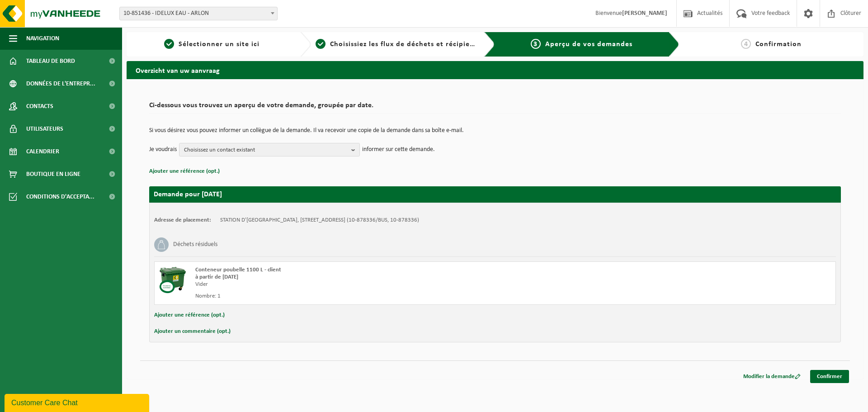 This screenshot has width=868, height=412. I want to click on span: Conteneur poubelle 1100 L - client, so click(238, 270).